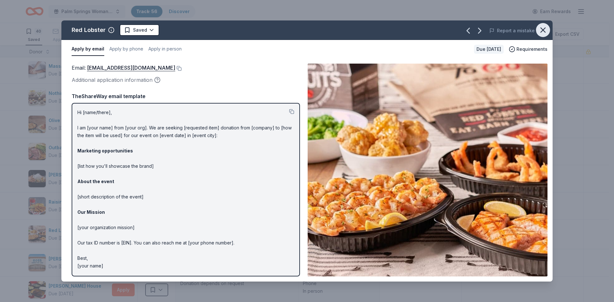 The image size is (614, 302). Describe the element at coordinates (186, 96) in the screenshot. I see `div: TheShareWay email template` at that location.